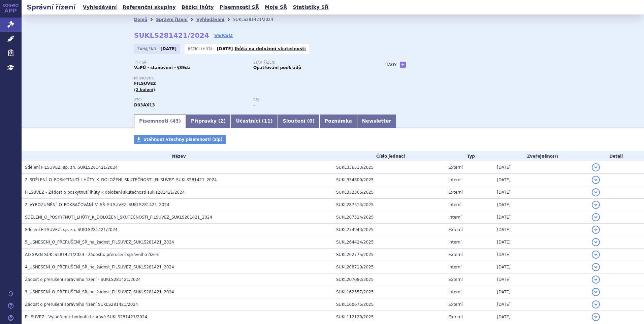 The width and height of the screenshot is (644, 324). I want to click on span: 0, so click(311, 121).